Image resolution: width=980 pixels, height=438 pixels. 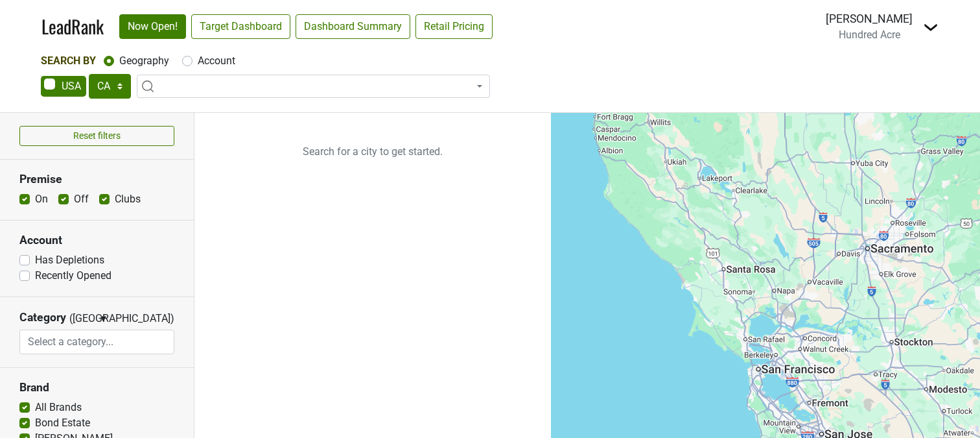 What do you see at coordinates (73, 27) in the screenshot?
I see `a: LeadRank` at bounding box center [73, 27].